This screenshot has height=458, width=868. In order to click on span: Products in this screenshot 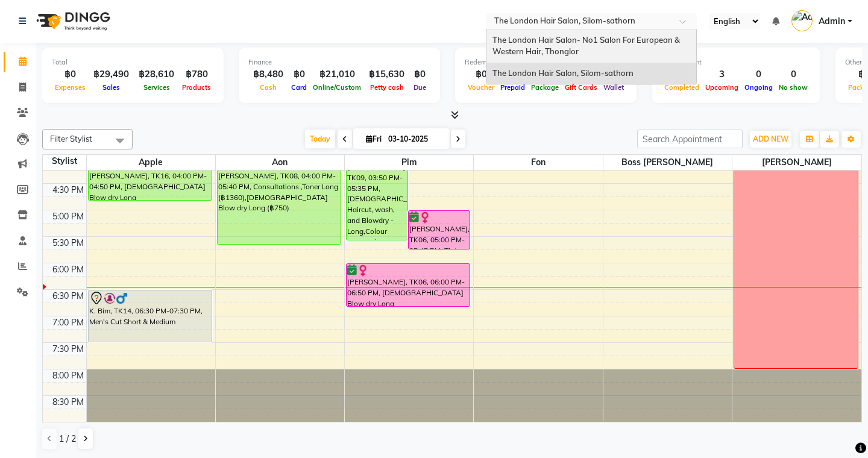, I will do `click(197, 87)`.